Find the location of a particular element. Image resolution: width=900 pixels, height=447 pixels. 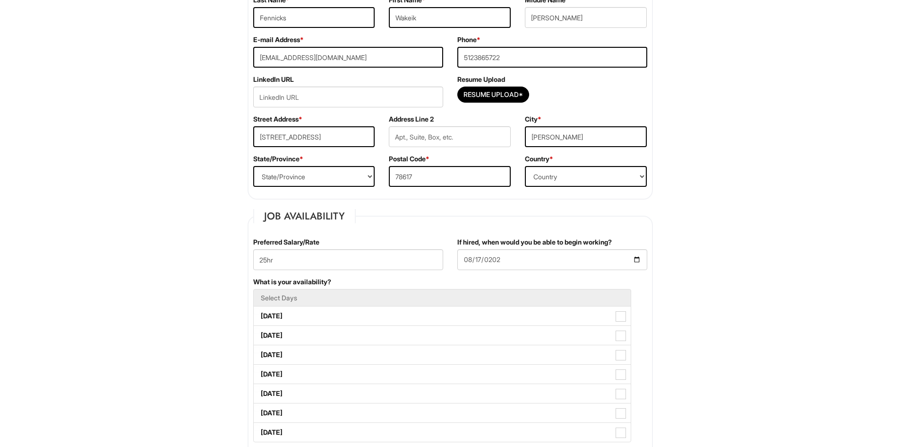

input: City is located at coordinates (586, 137).